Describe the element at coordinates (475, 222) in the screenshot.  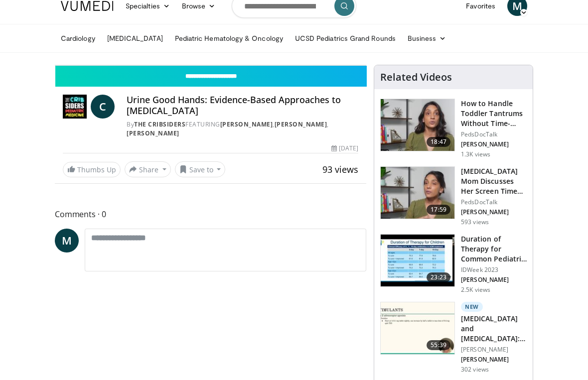
I see `p: 593 views` at that location.